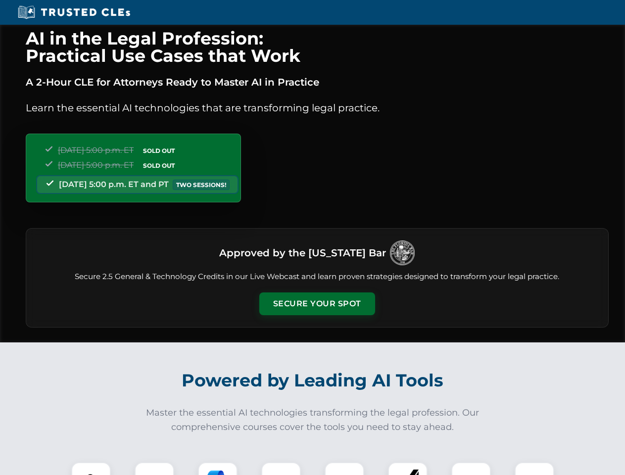  Describe the element at coordinates (317, 47) in the screenshot. I see `h1: AI in the Legal Profession: Practical Use Cases that Work` at that location.